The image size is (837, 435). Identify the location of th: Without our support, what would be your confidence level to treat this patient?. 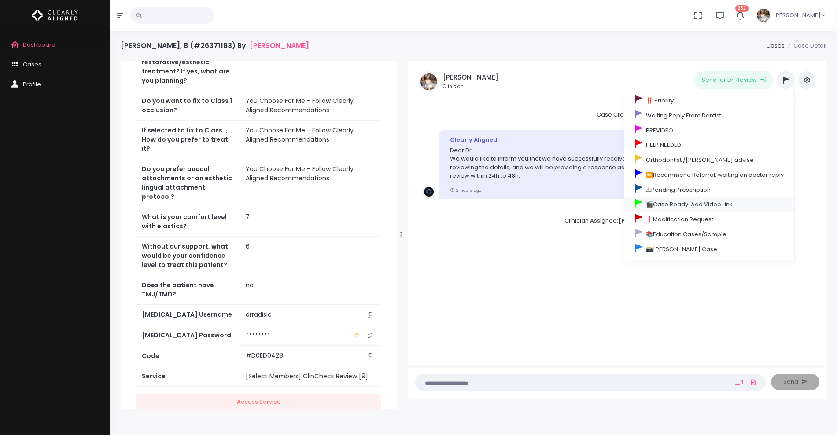
(188, 256).